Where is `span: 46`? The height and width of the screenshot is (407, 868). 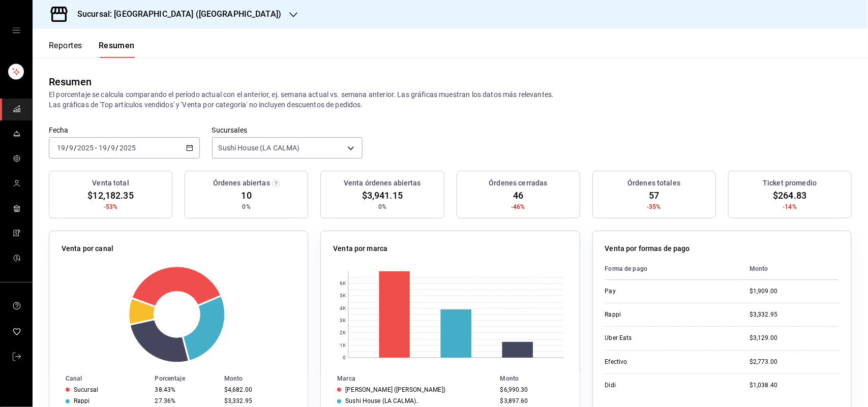 span: 46 is located at coordinates (518, 195).